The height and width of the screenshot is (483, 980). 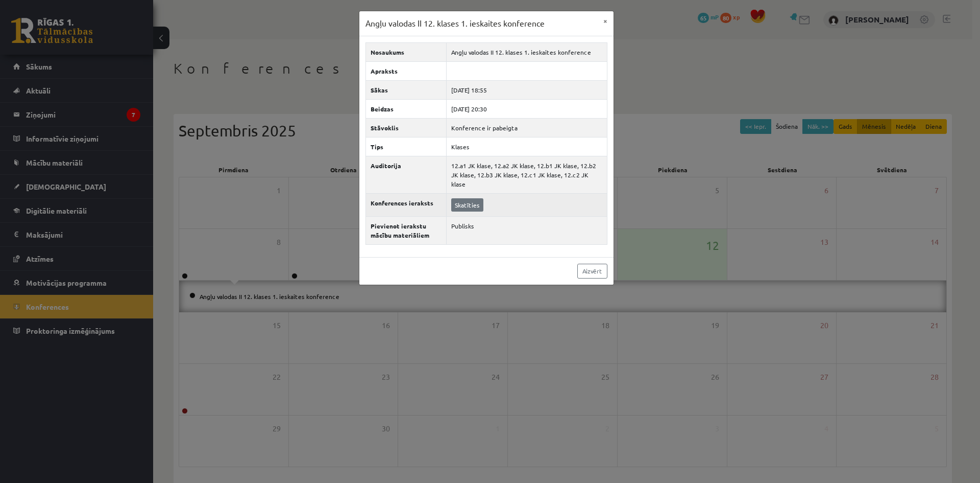 I want to click on th: Stāvoklis, so click(x=406, y=127).